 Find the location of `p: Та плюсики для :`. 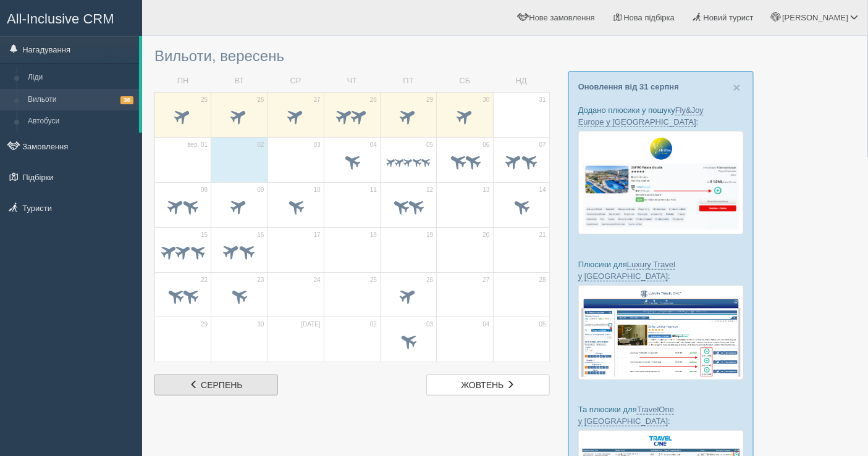

p: Та плюсики для : is located at coordinates (661, 415).